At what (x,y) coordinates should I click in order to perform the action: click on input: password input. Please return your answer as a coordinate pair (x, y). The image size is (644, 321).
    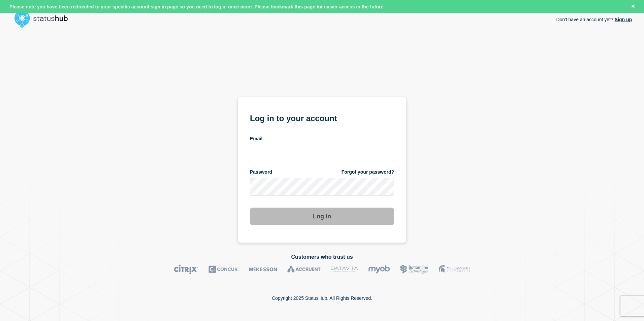
    Looking at the image, I should click on (322, 187).